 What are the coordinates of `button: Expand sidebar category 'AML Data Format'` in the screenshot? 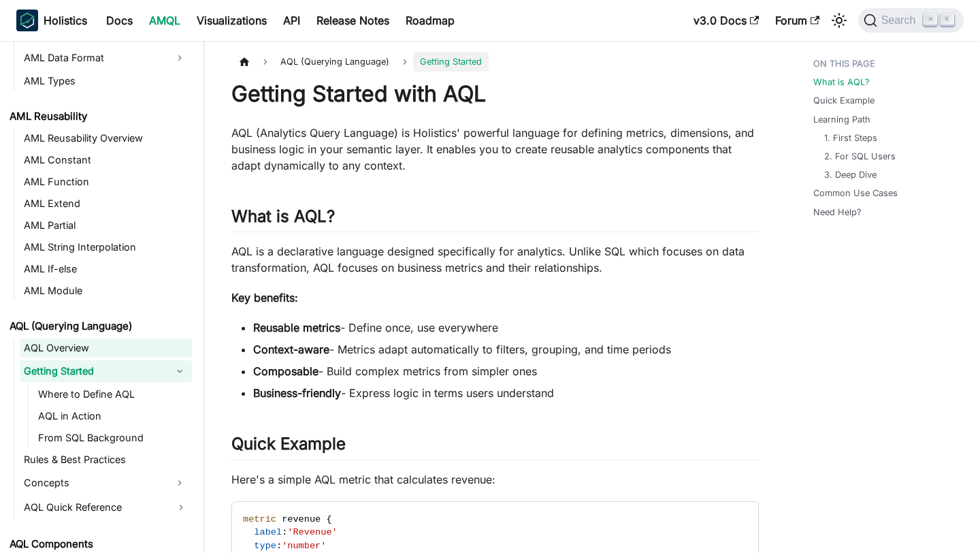 It's located at (180, 58).